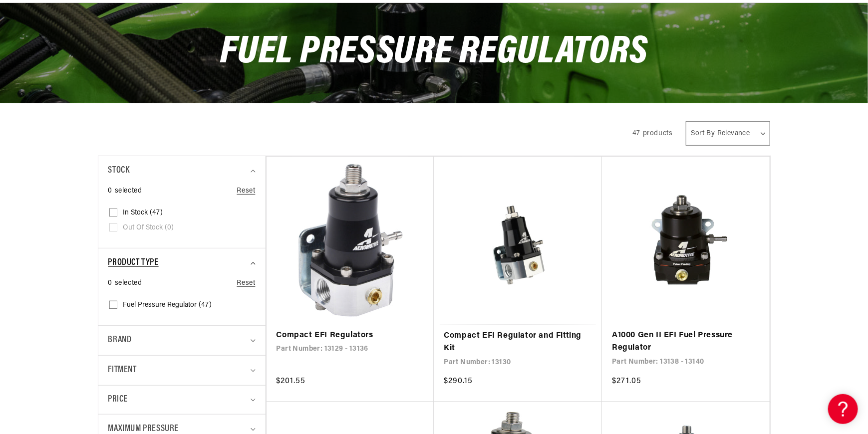 The height and width of the screenshot is (434, 868). I want to click on summary: Product type (0 selected), so click(181, 263).